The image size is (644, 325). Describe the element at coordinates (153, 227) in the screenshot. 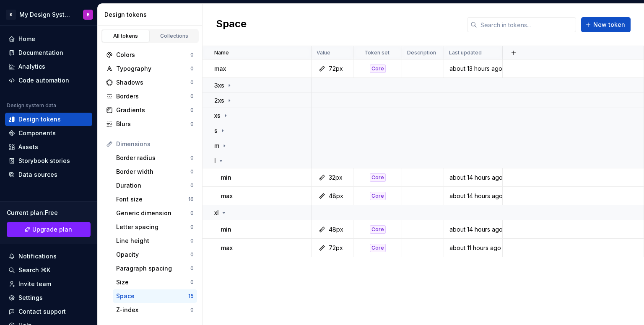

I see `div: Letter spacing` at that location.